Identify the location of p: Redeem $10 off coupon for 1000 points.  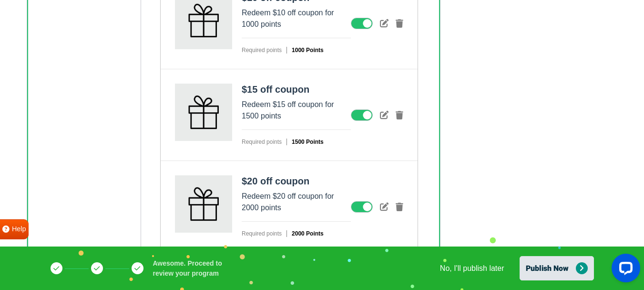
(296, 18).